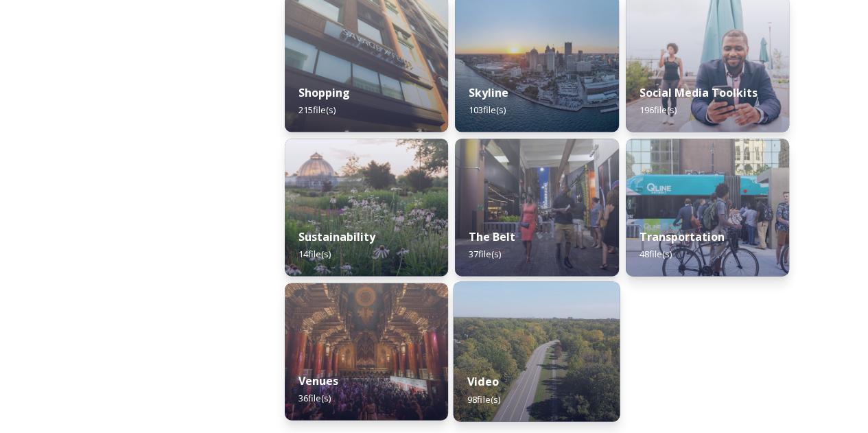  Describe the element at coordinates (655, 253) in the screenshot. I see `span: 48 file(s)` at that location.